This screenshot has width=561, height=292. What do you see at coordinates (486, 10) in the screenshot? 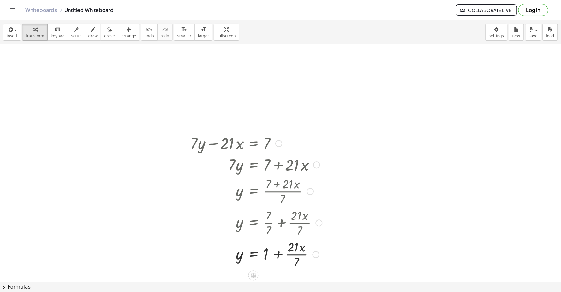
I see `button: Collaborate Live` at bounding box center [486, 10].